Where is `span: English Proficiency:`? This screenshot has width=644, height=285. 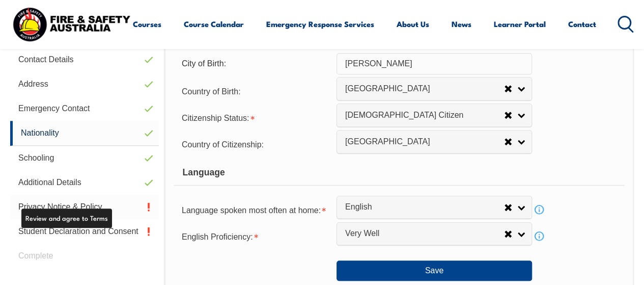 span: English Proficiency: is located at coordinates (217, 237).